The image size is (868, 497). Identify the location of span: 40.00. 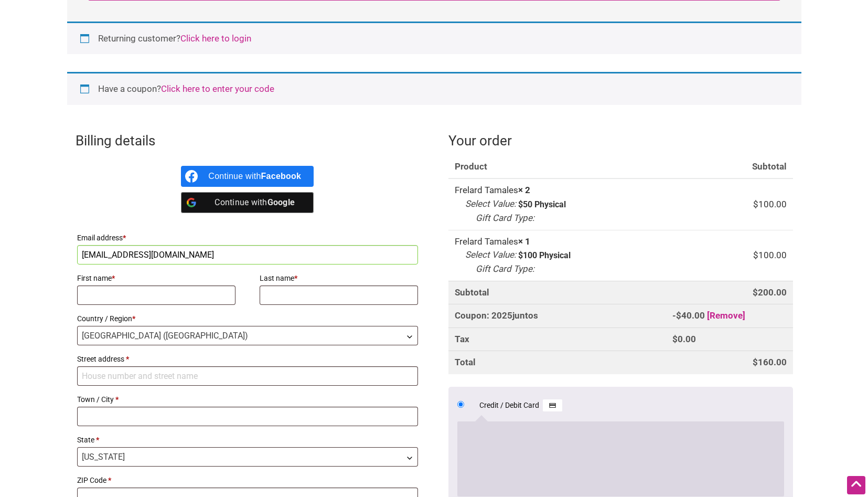
(690, 315).